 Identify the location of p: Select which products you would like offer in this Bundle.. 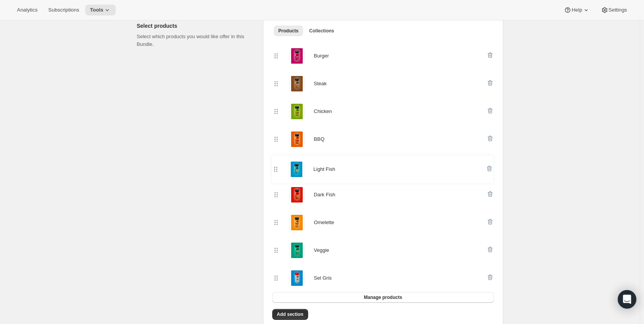
(194, 40).